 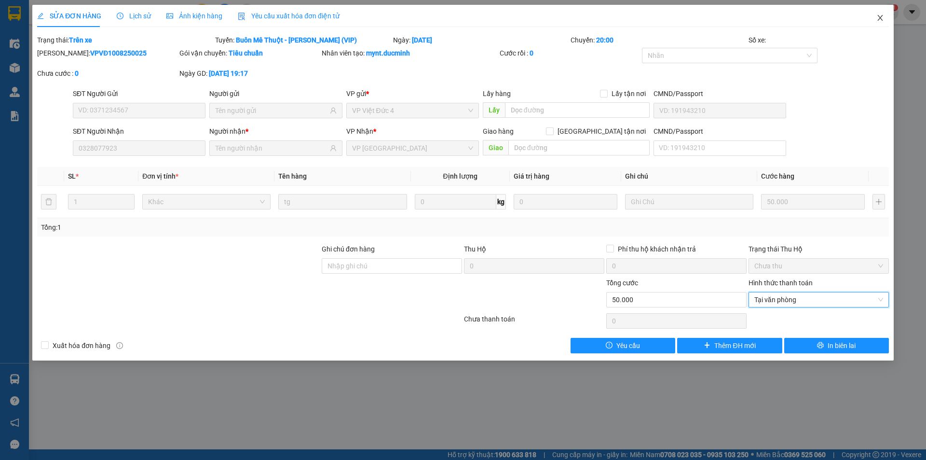 I want to click on span: Xuất hóa đơn hàng, so click(x=82, y=345).